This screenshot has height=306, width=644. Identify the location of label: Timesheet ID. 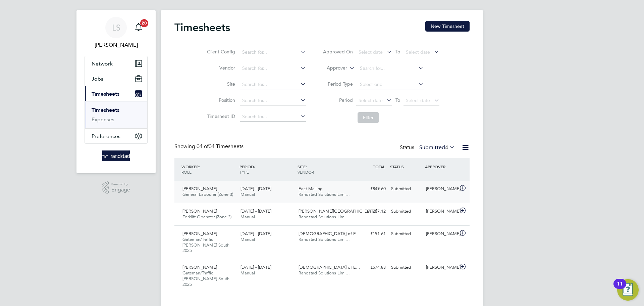
(220, 116).